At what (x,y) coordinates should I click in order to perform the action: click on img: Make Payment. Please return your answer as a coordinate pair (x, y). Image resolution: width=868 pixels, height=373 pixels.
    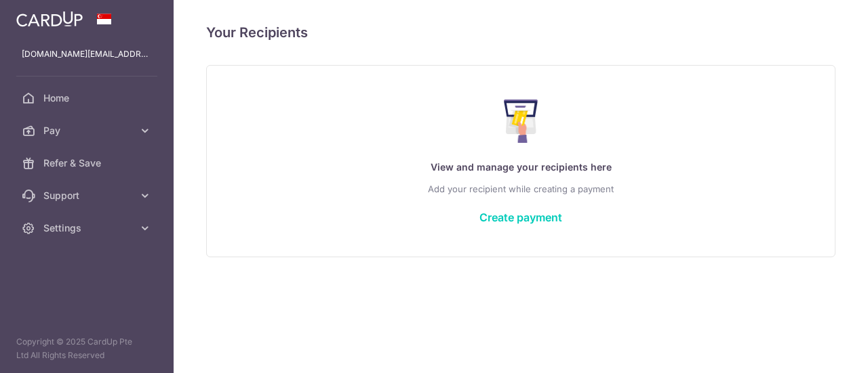
    Looking at the image, I should click on (521, 121).